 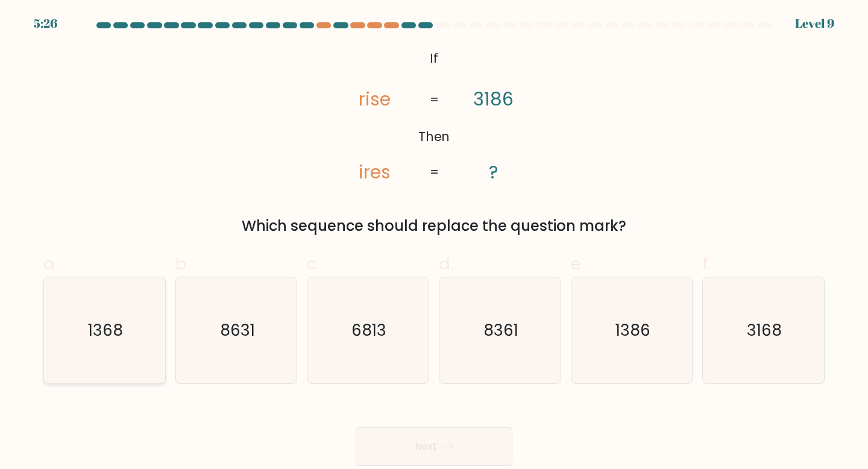 What do you see at coordinates (369, 330) in the screenshot?
I see `text: 6813` at bounding box center [369, 330].